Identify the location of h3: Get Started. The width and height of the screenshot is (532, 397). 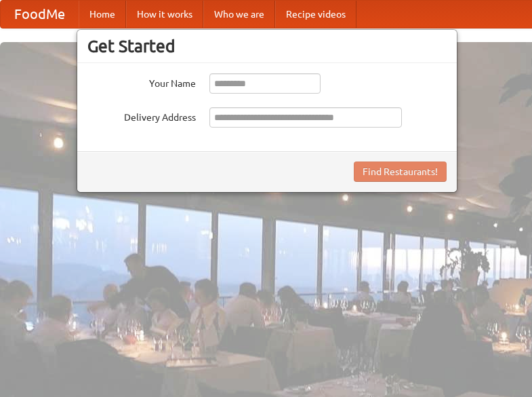
(267, 46).